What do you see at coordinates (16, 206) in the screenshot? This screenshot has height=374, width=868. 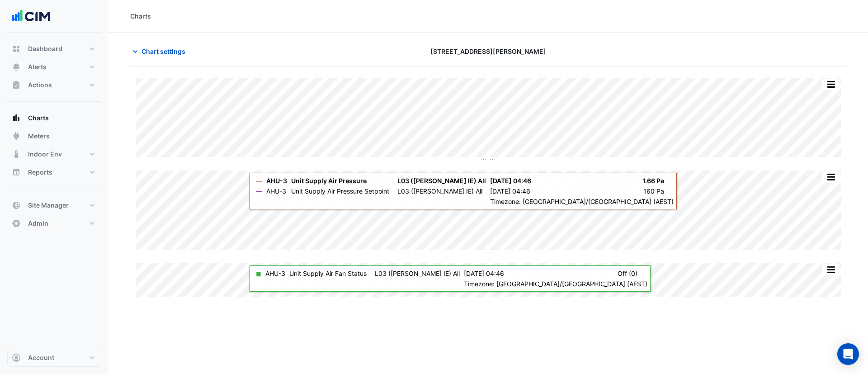 I see `app-icon: Site Manager` at bounding box center [16, 206].